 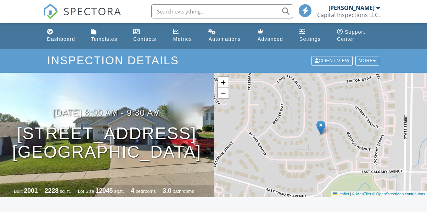 I want to click on div: Automations, so click(x=224, y=39).